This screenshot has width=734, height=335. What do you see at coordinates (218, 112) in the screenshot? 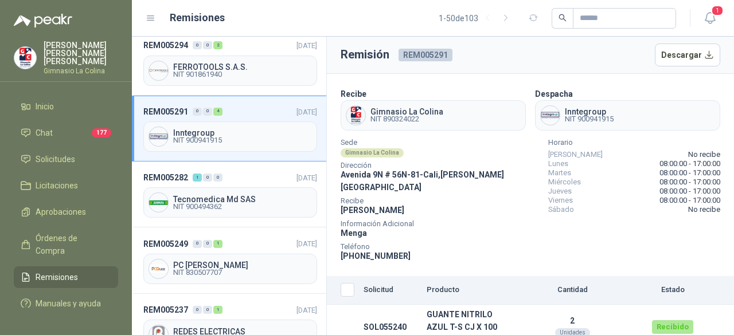
I see `div: 4` at bounding box center [218, 112].